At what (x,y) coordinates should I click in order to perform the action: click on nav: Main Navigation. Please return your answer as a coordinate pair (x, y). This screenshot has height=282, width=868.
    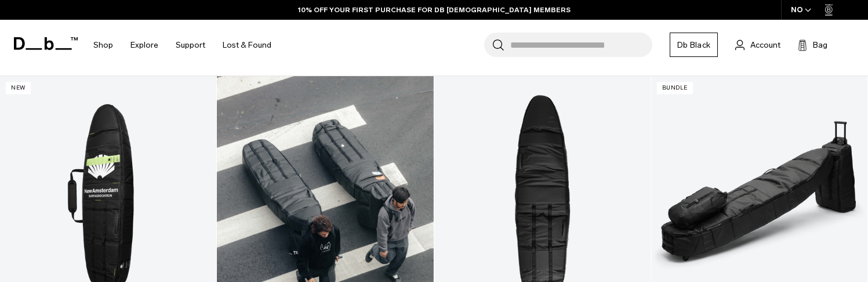
    Looking at the image, I should click on (182, 44).